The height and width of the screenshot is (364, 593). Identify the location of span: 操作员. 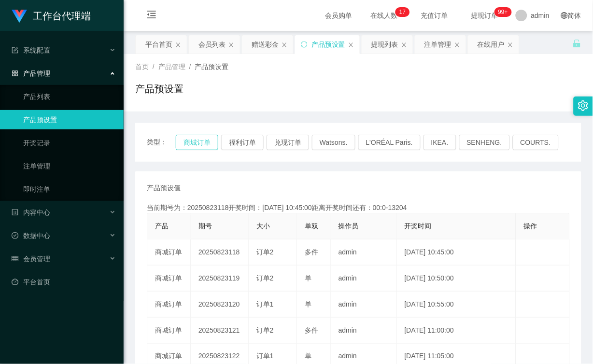
(349, 226).